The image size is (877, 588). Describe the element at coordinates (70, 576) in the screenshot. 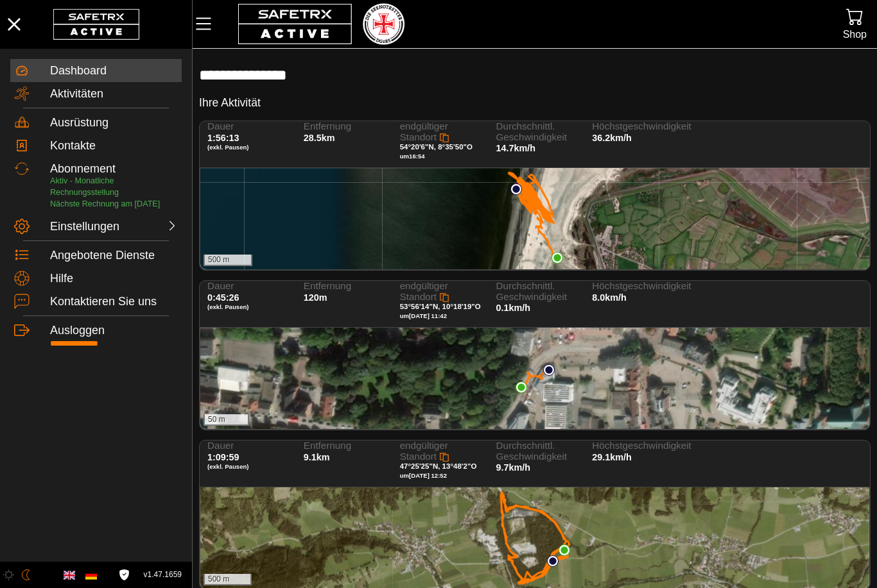

I see `button: English` at that location.